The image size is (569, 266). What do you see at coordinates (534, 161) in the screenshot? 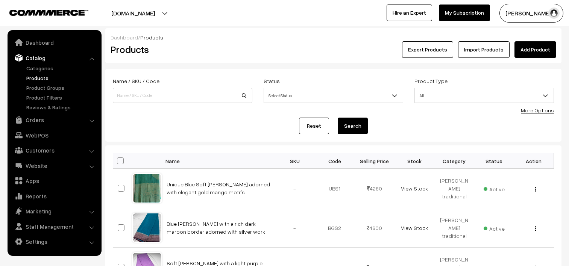
I see `th: Action` at bounding box center [534, 161].